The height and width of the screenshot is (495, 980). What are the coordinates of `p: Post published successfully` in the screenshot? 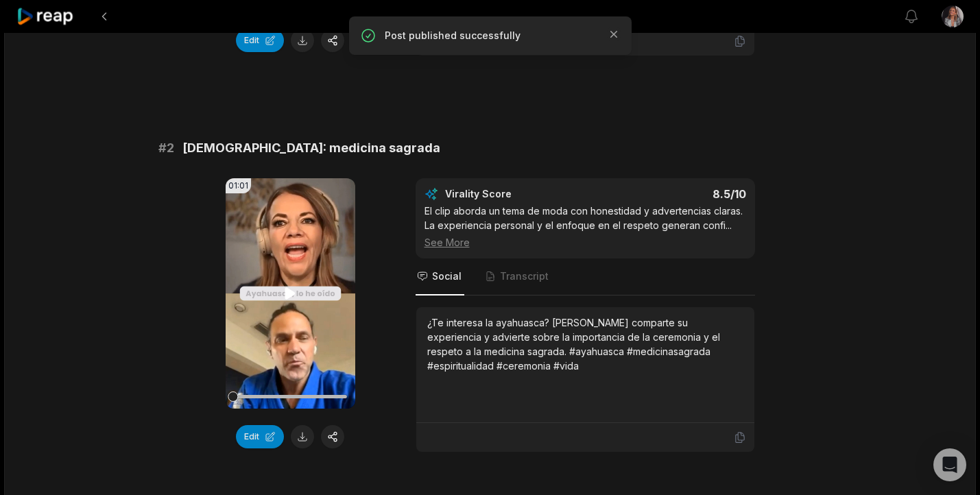 It's located at (490, 35).